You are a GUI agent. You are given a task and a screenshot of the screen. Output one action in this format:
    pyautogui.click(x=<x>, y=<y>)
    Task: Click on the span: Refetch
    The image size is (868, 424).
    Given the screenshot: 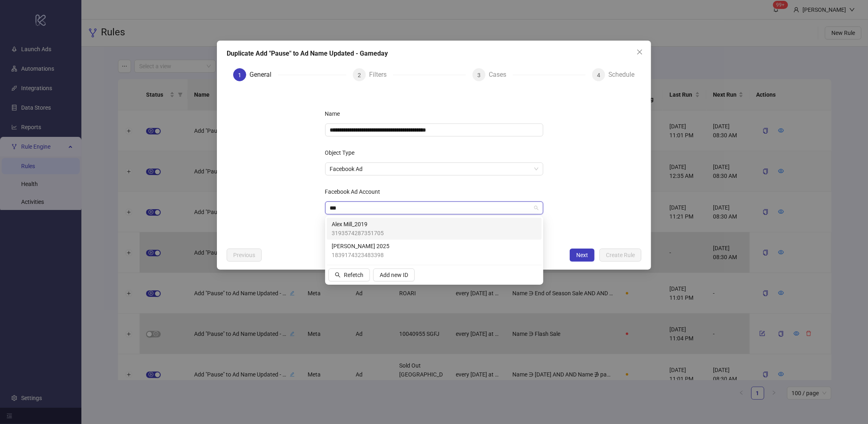 What is the action you would take?
    pyautogui.click(x=354, y=275)
    